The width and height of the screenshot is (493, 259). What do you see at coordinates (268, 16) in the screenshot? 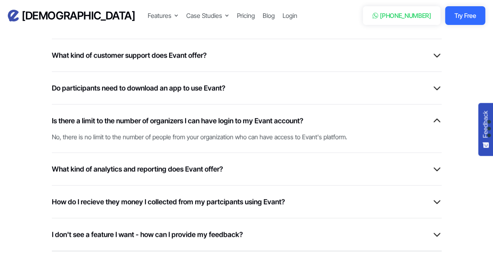
I see `a: Blog` at bounding box center [268, 16].